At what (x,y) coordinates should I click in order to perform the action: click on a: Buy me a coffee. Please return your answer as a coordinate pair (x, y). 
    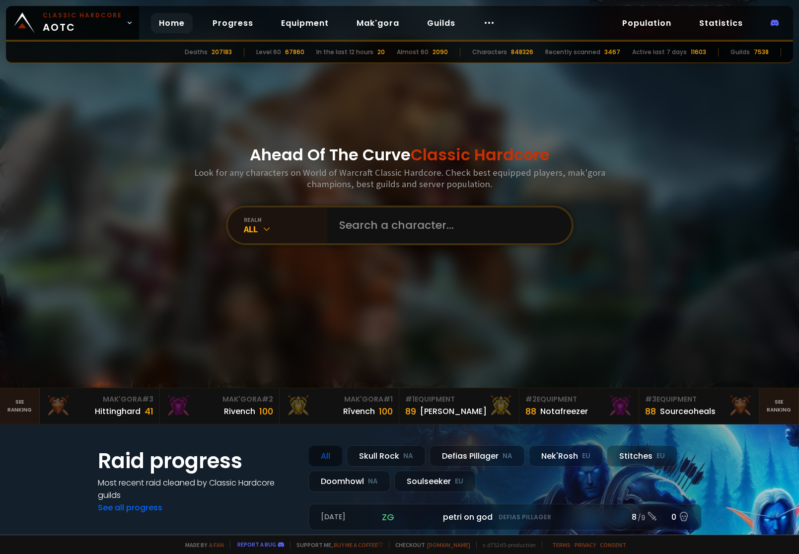
    Looking at the image, I should click on (358, 545).